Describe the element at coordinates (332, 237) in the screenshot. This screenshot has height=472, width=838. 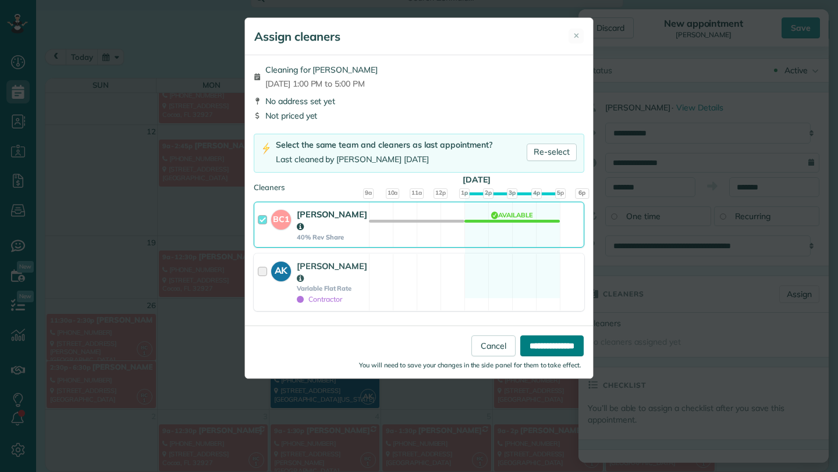
I see `strong: 40% Rev Share` at that location.